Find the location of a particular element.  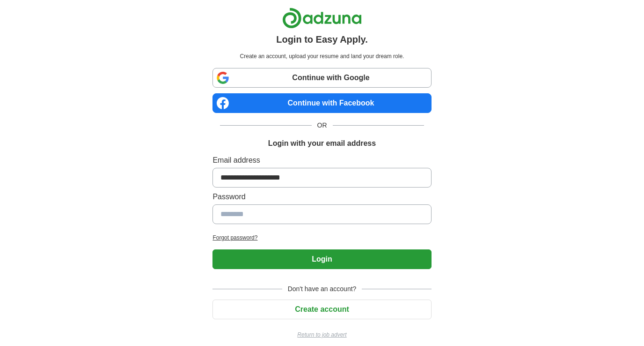

a: Forgot password? is located at coordinates (322, 238).